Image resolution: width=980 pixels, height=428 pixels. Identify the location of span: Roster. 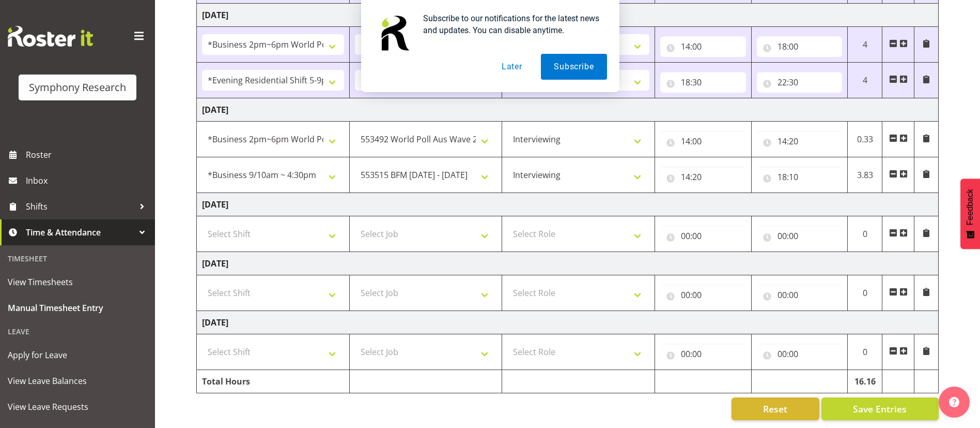
(88, 154).